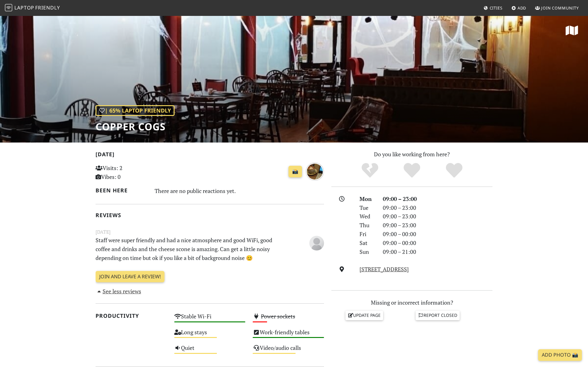 This screenshot has height=367, width=588. Describe the element at coordinates (315, 172) in the screenshot. I see `img: 7 months ago` at that location.